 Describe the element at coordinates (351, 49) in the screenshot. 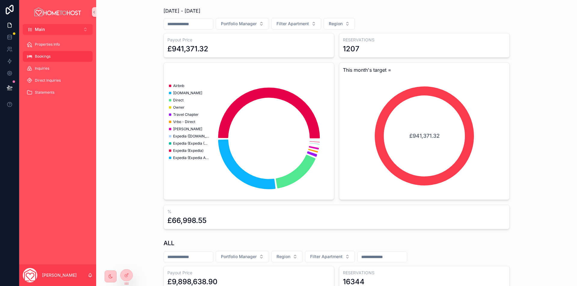

I see `div: 1207` at that location.